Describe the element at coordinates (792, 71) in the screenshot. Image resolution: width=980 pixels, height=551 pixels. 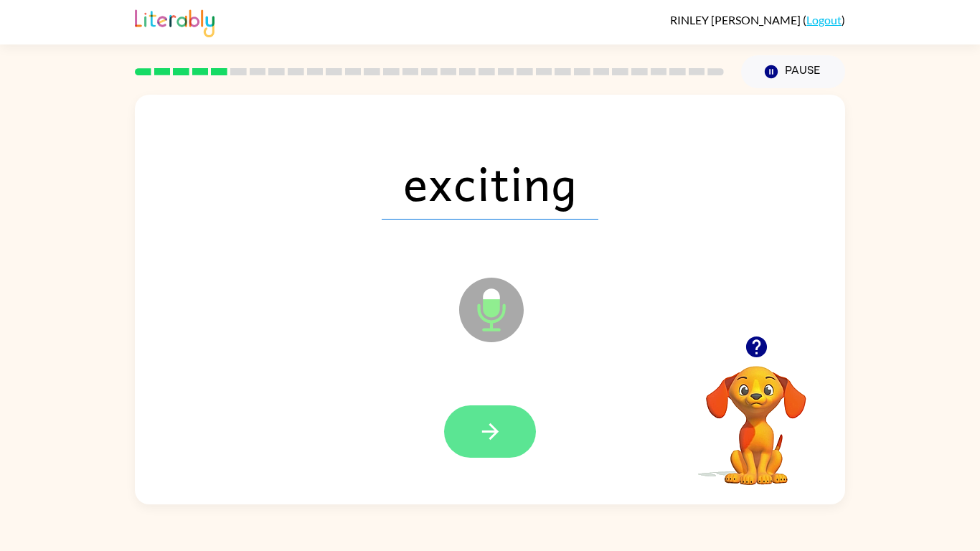
I see `button: Pause` at that location.